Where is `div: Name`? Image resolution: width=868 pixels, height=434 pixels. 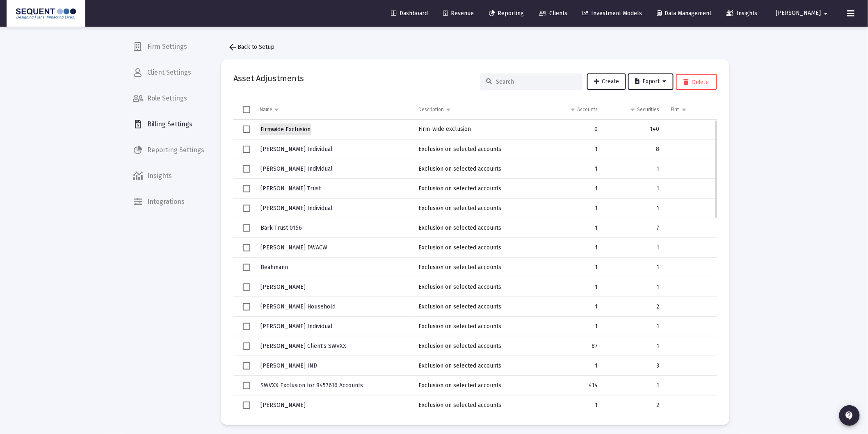 div: Name is located at coordinates (266, 109).